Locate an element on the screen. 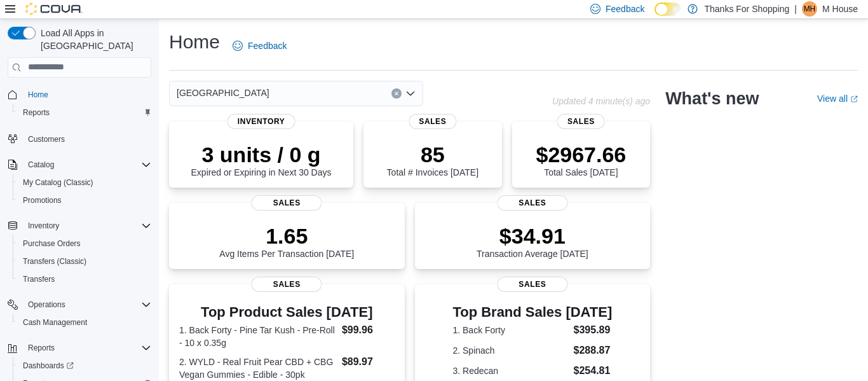 The image size is (868, 381). button: Open list of options is located at coordinates (410, 93).